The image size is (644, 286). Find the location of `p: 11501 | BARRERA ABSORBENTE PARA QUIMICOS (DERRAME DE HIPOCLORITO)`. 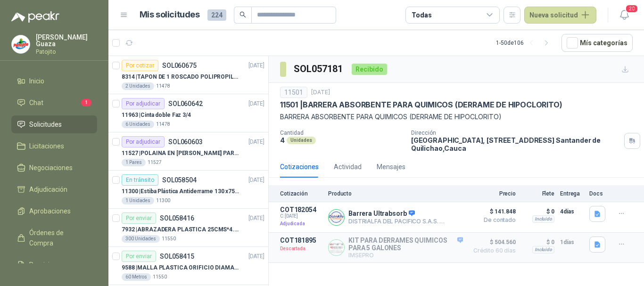

p: 11501 | BARRERA ABSORBENTE PARA QUIMICOS (DERRAME DE HIPOCLORITO) is located at coordinates (421, 104).